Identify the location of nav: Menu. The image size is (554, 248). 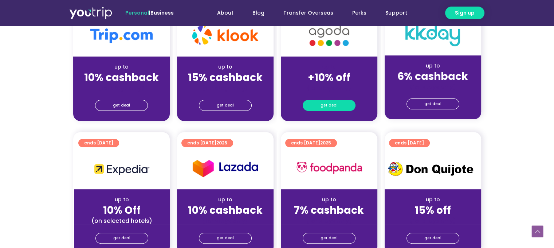
(305, 13).